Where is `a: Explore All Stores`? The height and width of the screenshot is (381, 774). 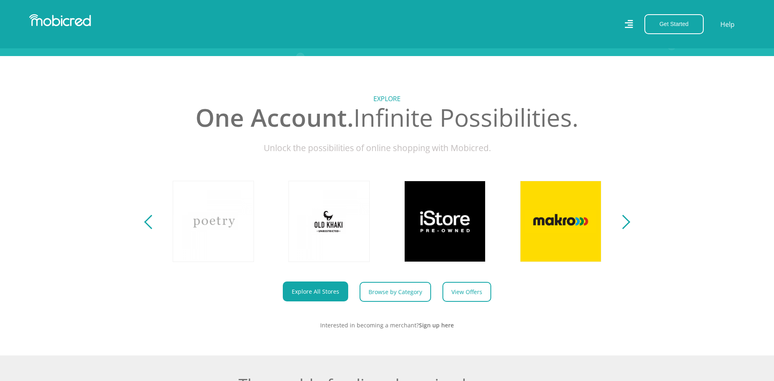
a: Explore All Stores is located at coordinates (315, 291).